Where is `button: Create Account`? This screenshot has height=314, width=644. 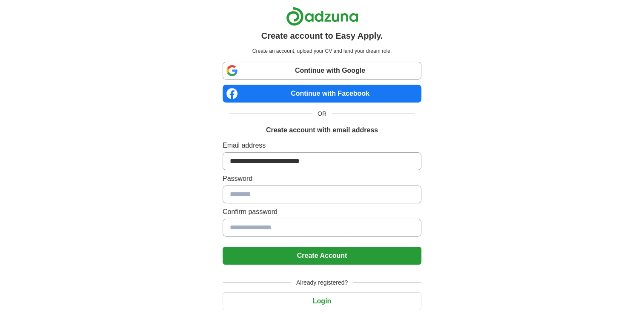 button: Create Account is located at coordinates (322, 256).